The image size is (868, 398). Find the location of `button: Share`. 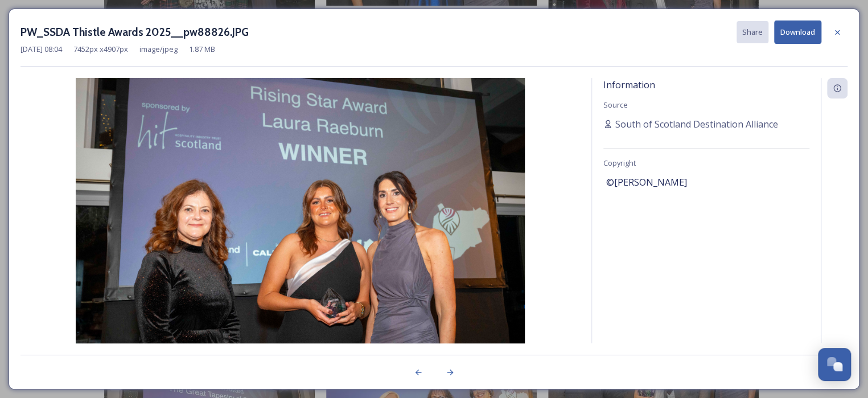

button: Share is located at coordinates (752, 32).